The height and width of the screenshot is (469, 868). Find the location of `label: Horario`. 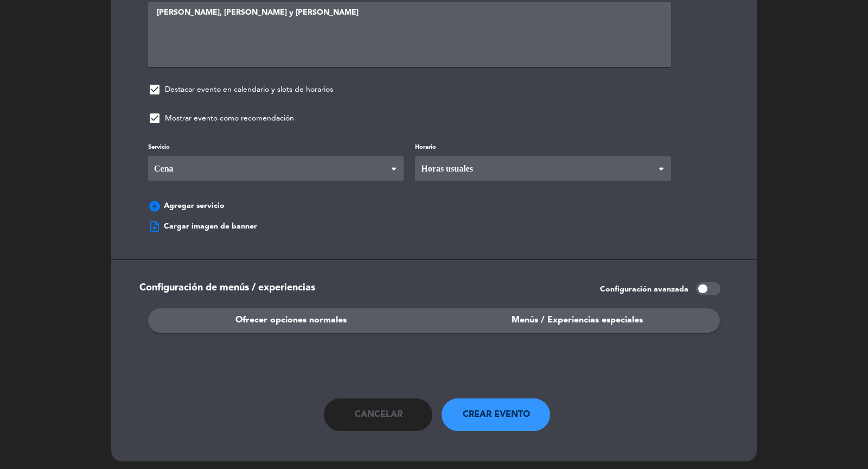

label: Horario is located at coordinates (425, 148).